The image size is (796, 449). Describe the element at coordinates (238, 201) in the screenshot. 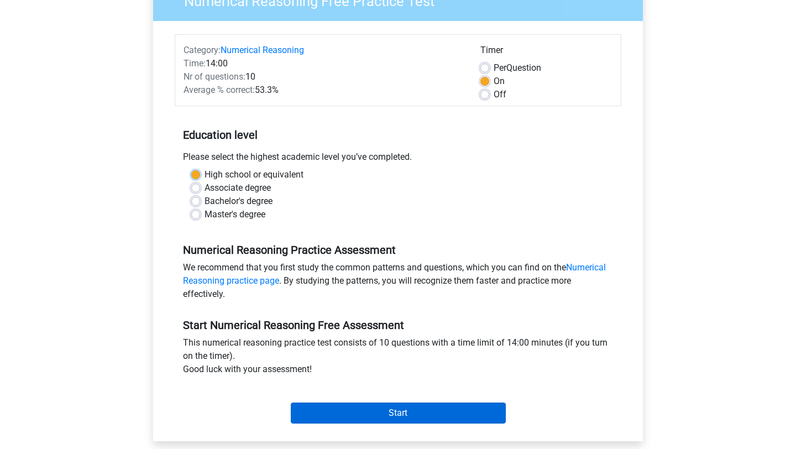

I see `label: Bachelor's degree` at that location.